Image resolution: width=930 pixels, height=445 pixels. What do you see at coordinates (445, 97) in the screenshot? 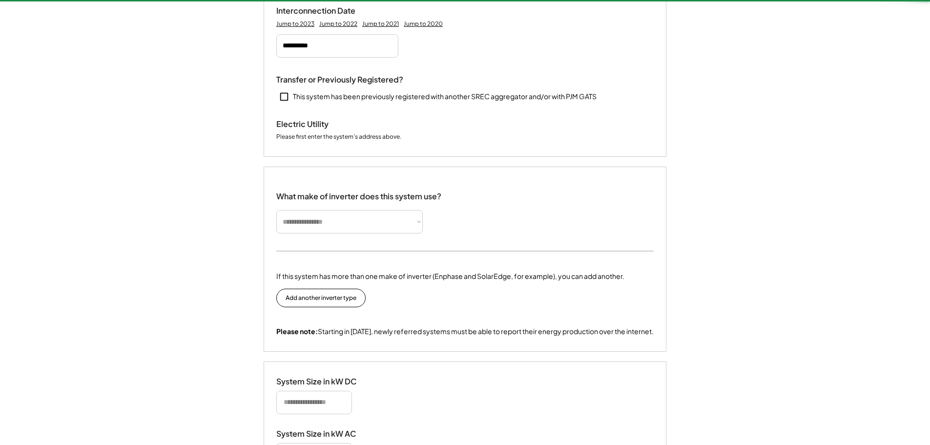
I see `div: This system has been previously registered with another SREC aggregator and/or with PJM GATS` at bounding box center [445, 97].